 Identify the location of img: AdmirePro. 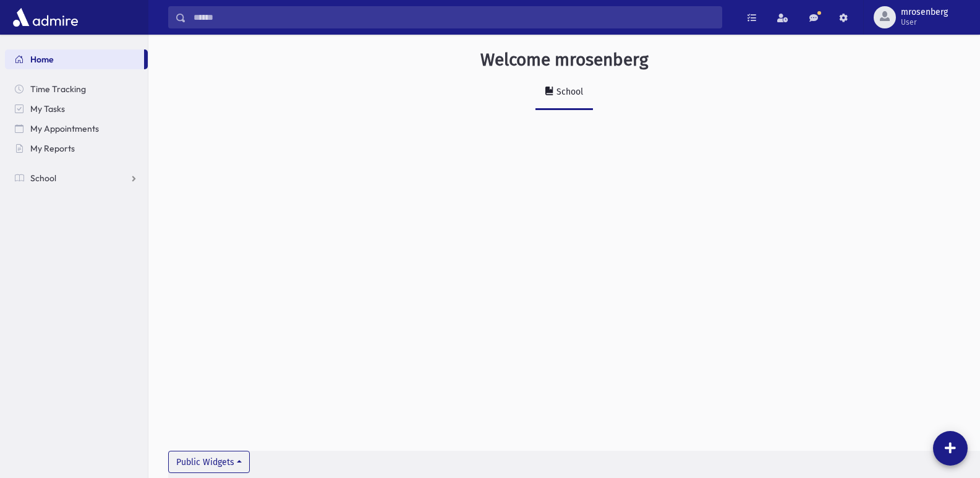
(45, 17).